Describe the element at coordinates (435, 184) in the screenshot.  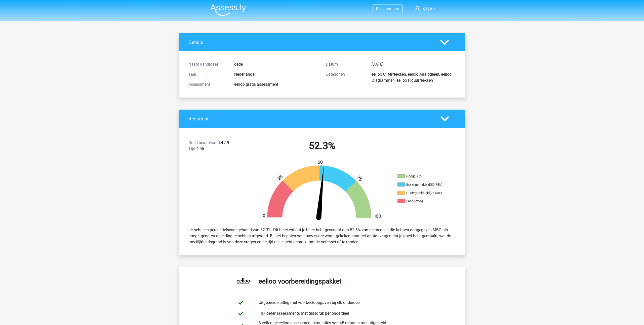
I see `div: (50-75%)` at that location.